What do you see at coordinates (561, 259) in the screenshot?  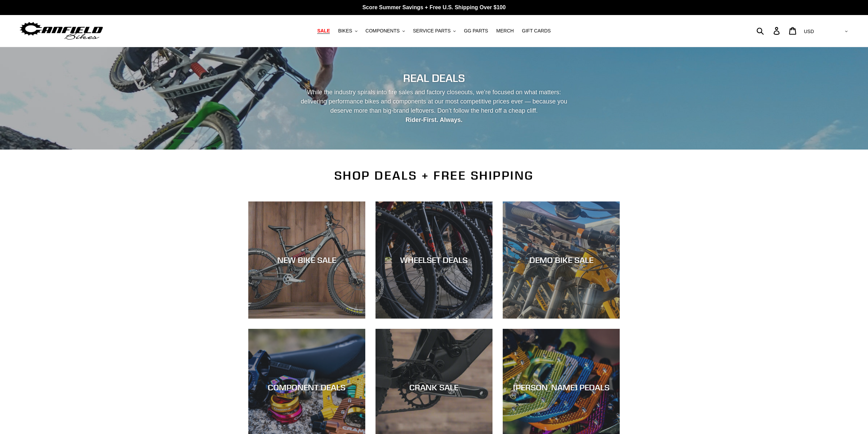 I see `a: DEMO BIKE SALE` at bounding box center [561, 259].